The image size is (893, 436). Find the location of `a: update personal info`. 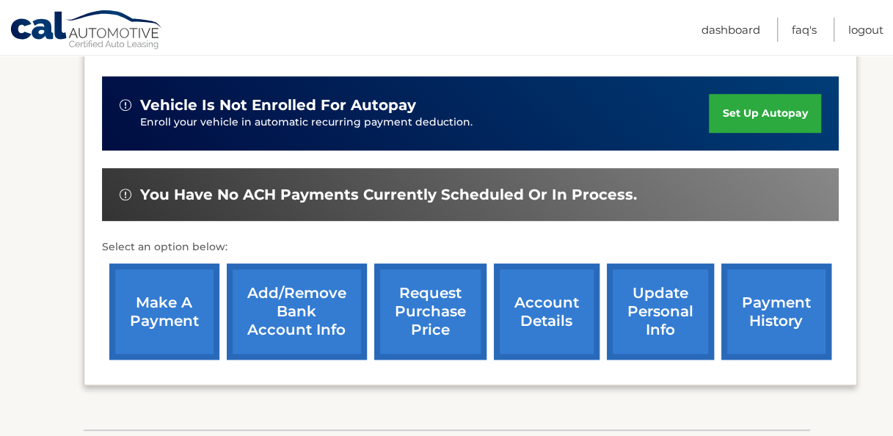

a: update personal info is located at coordinates (661, 311).